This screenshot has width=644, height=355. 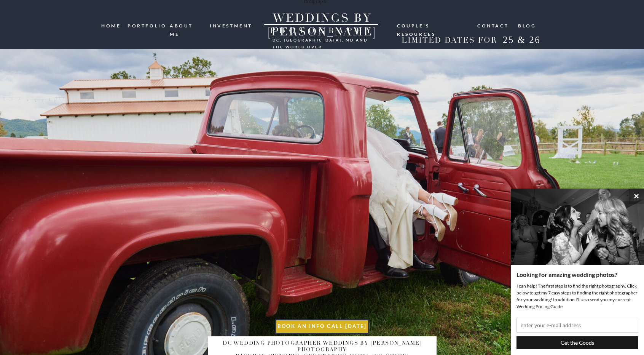 What do you see at coordinates (111, 26) in the screenshot?
I see `nav: HOME` at bounding box center [111, 26].